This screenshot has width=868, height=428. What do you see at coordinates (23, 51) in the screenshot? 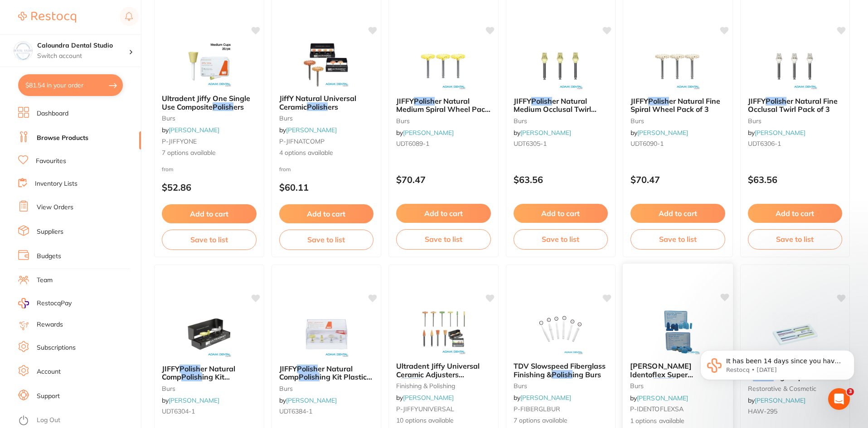
I see `img: Caloundra Dental Studio` at bounding box center [23, 51].